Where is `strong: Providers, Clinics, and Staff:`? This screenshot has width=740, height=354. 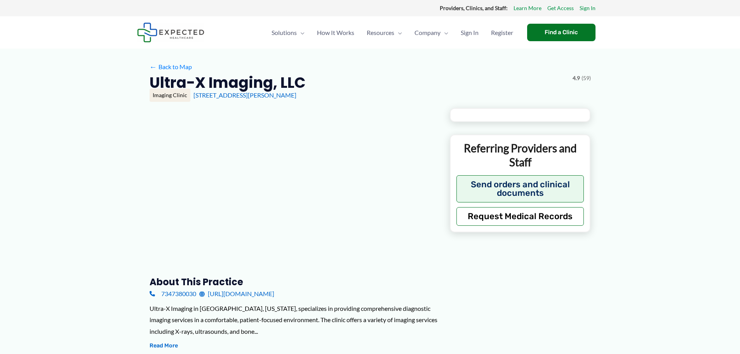
strong: Providers, Clinics, and Staff: is located at coordinates (474, 8).